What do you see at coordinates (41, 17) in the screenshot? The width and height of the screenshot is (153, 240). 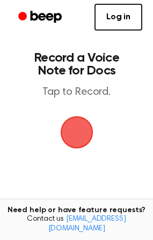 I see `a: Beep` at bounding box center [41, 17].